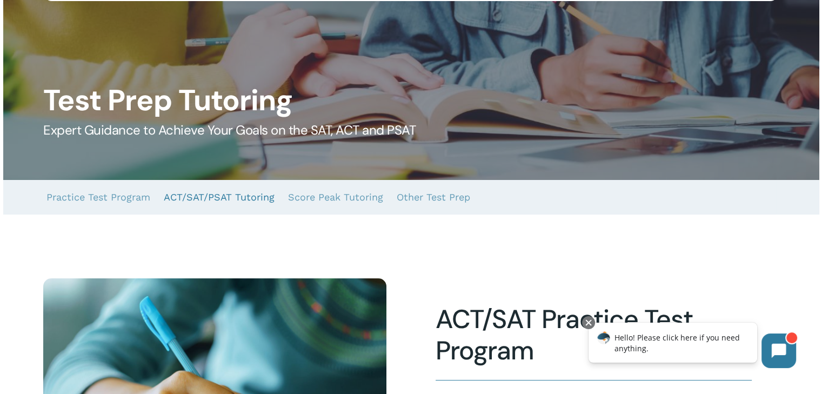 Image resolution: width=822 pixels, height=394 pixels. I want to click on a: Other Test Prep, so click(433, 197).